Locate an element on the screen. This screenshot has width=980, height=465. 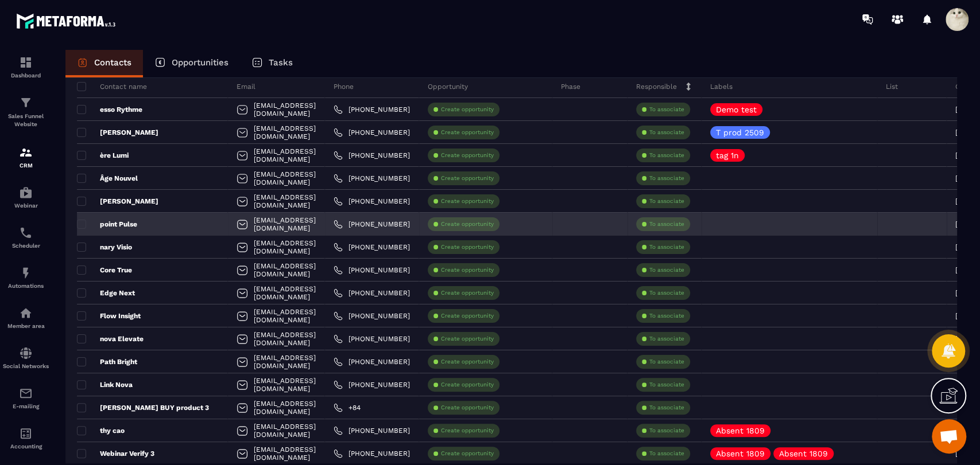
p: esso Rythme is located at coordinates (110, 110).